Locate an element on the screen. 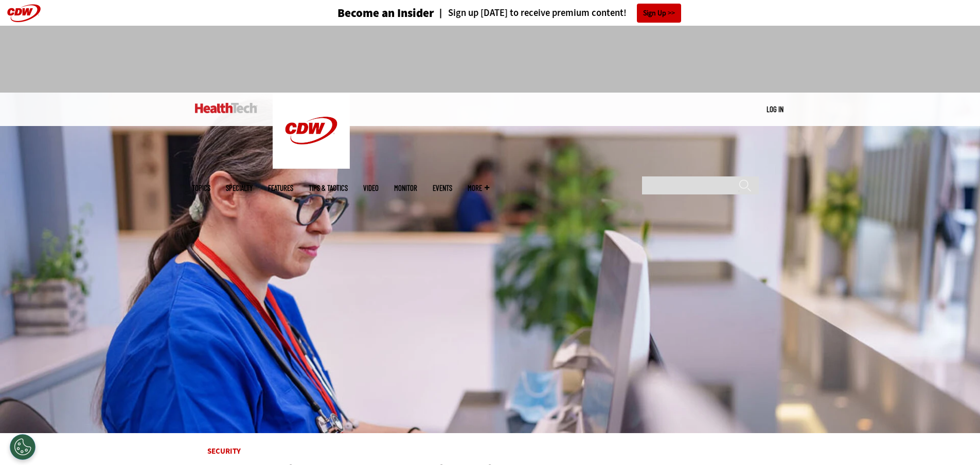  a: Features is located at coordinates (280, 188).